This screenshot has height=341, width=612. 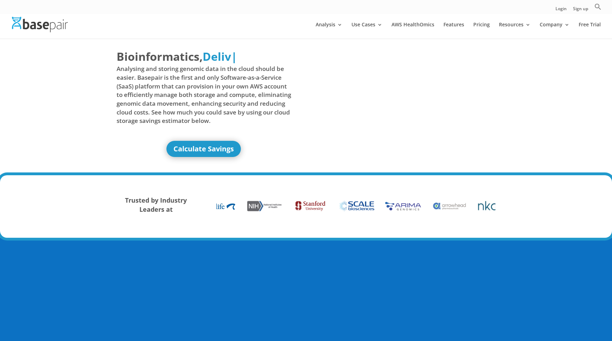 What do you see at coordinates (589, 30) in the screenshot?
I see `a: Free Trial` at bounding box center [589, 30].